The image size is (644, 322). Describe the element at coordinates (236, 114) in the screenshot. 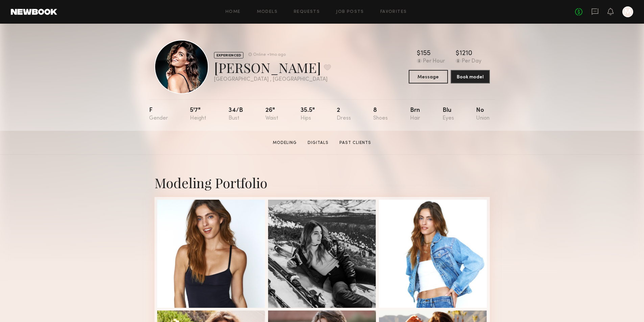

I see `div: 34/b` at that location.